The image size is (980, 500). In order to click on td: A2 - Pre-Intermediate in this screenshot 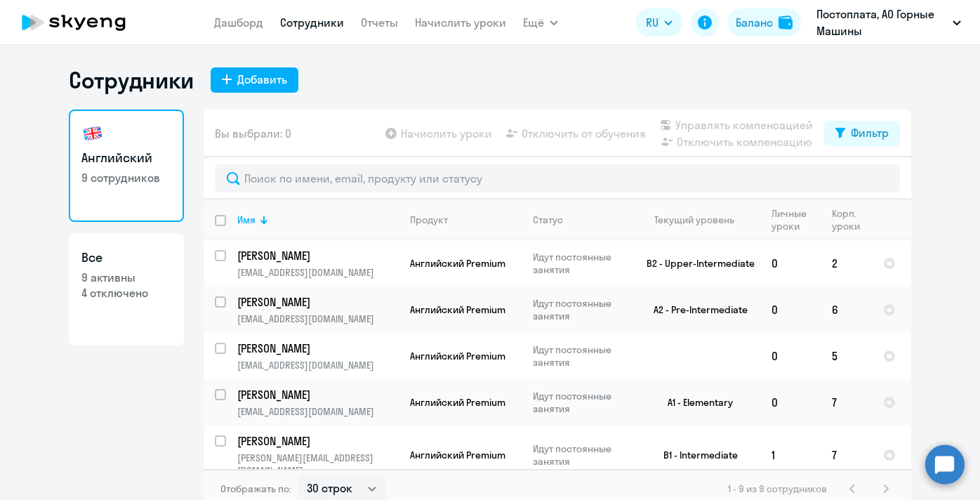, I will do `click(694, 310)`.